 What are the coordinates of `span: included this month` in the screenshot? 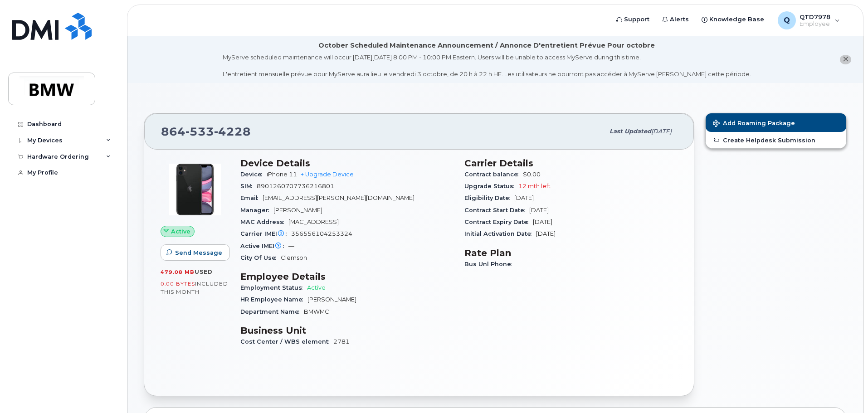 It's located at (194, 288).